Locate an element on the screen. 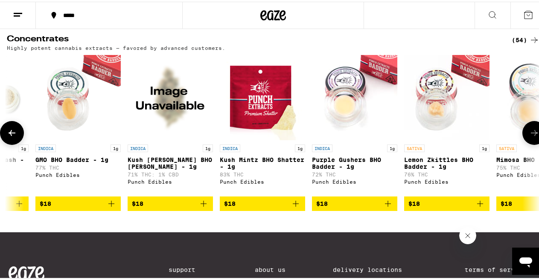  p: 83% THC is located at coordinates (262, 173).